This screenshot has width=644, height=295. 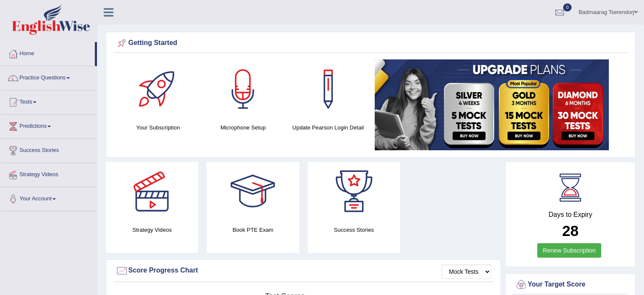 What do you see at coordinates (370, 43) in the screenshot?
I see `div: Getting Started` at bounding box center [370, 43].